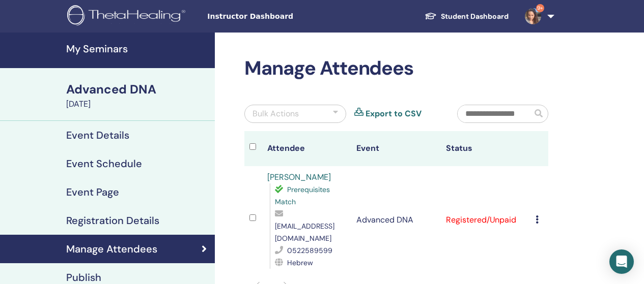 This screenshot has width=644, height=284. What do you see at coordinates (300, 263) in the screenshot?
I see `span: Hebrew` at bounding box center [300, 263].